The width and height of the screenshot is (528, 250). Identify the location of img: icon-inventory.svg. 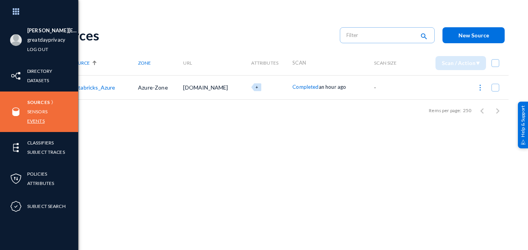
(16, 76).